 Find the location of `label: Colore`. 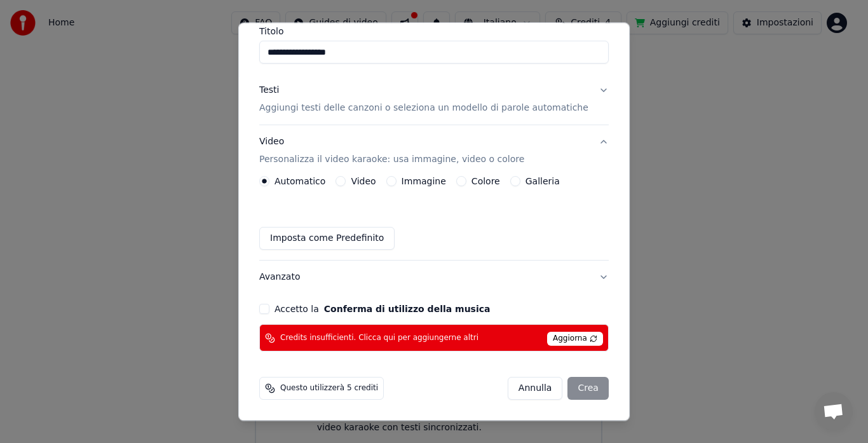

label: Colore is located at coordinates (486, 182).